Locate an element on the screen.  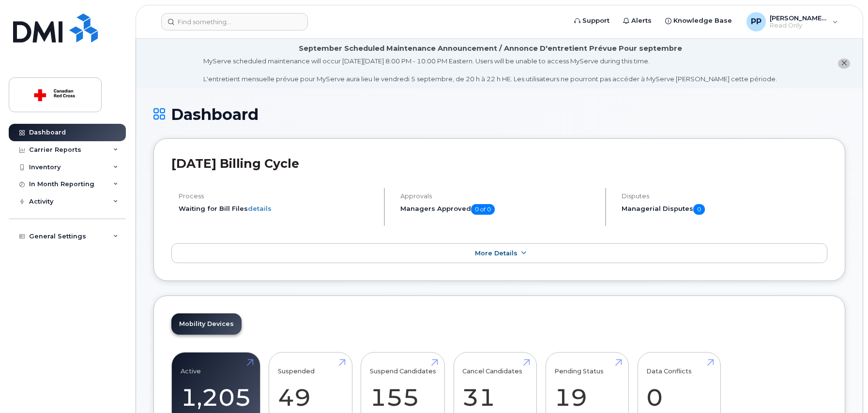
span: More Details is located at coordinates (496, 253).